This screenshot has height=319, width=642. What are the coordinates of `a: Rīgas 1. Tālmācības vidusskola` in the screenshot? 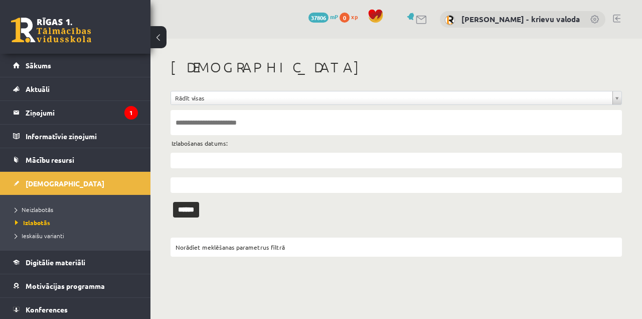 It's located at (51, 30).